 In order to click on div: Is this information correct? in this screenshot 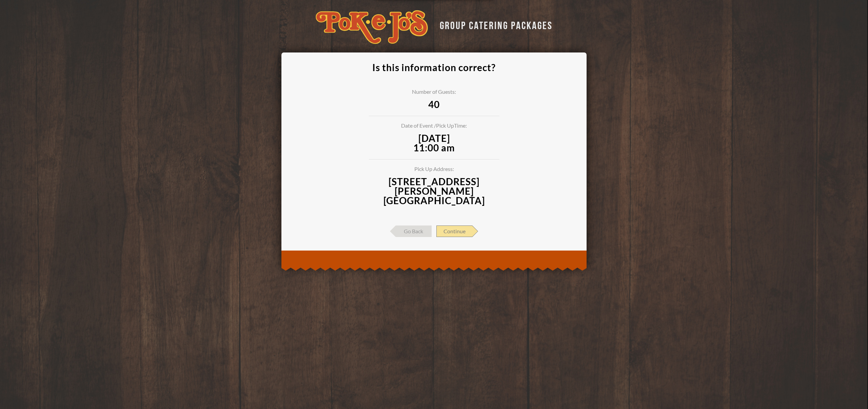, I will do `click(434, 68)`.